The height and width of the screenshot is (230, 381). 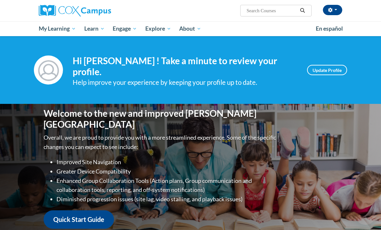 What do you see at coordinates (185, 82) in the screenshot?
I see `div: Help improve your experience by keeping your profile up to date.` at bounding box center [185, 82].